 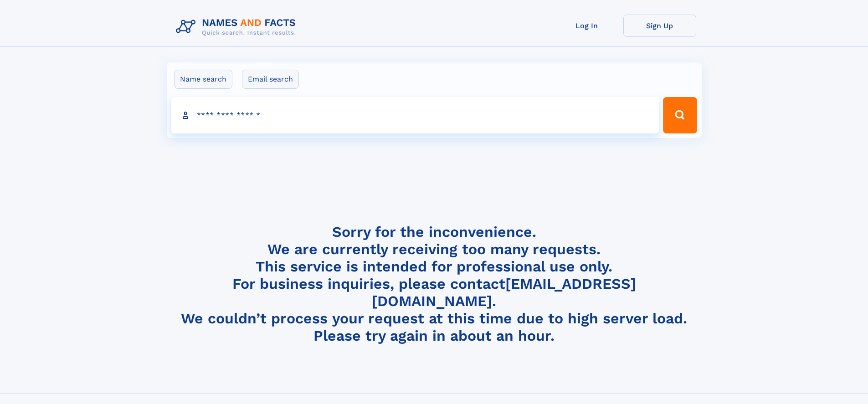 I want to click on a: Sign Up, so click(x=660, y=25).